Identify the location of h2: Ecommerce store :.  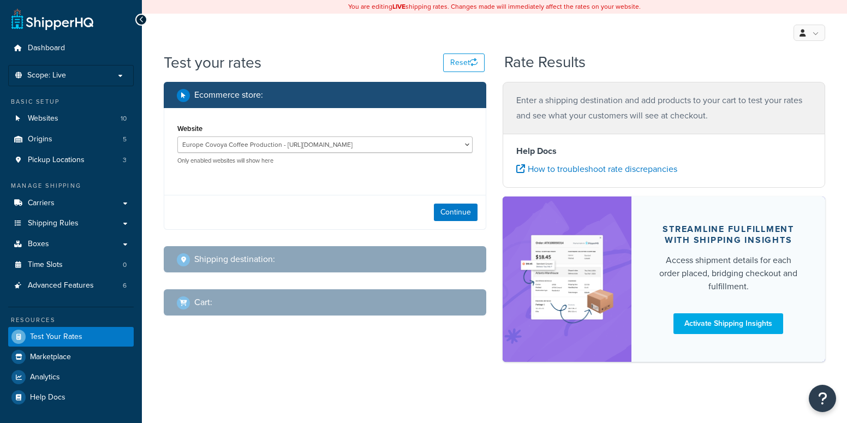
(229, 95).